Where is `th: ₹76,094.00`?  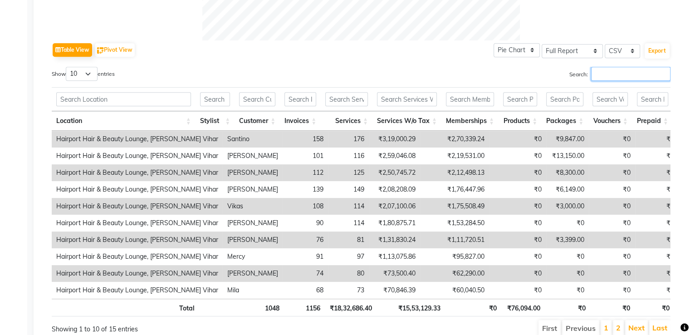
th: ₹76,094.00 is located at coordinates (522, 307).